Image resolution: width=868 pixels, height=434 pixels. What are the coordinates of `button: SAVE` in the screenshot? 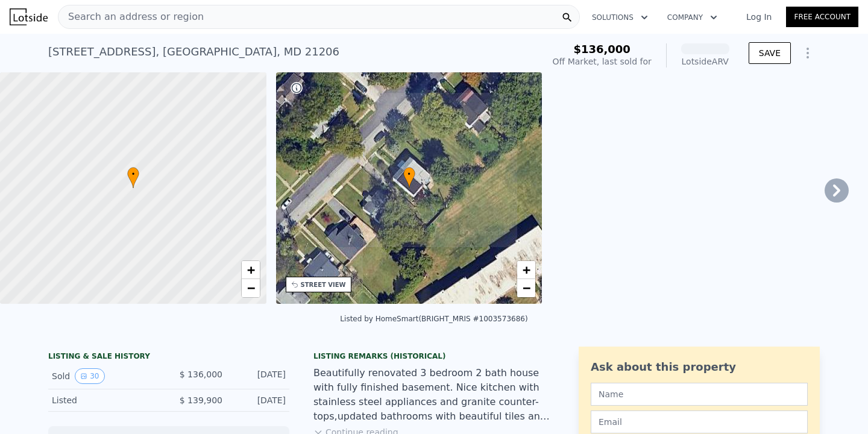 It's located at (770, 53).